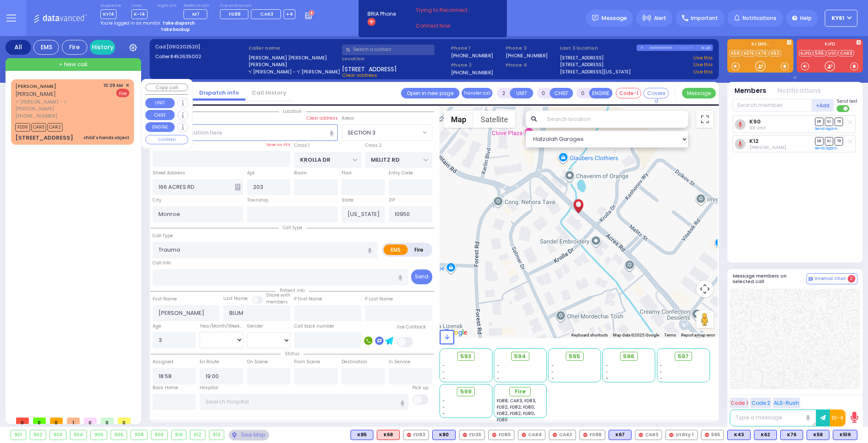 This screenshot has width=868, height=443. Describe the element at coordinates (165, 388) in the screenshot. I see `label: Back Home` at that location.